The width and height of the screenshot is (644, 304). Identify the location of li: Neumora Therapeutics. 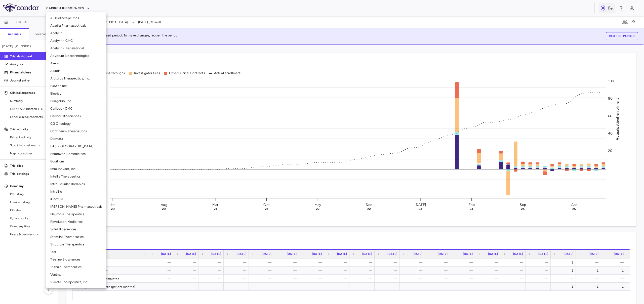
(76, 215).